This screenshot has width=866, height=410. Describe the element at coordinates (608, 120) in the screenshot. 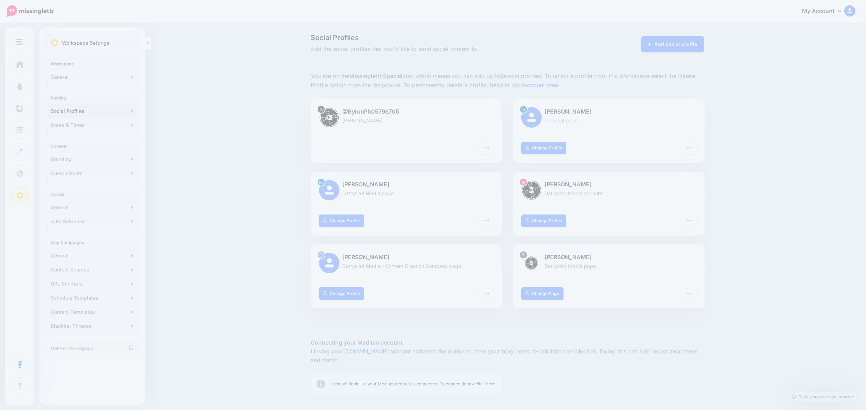

I see `p: Personal page` at that location.